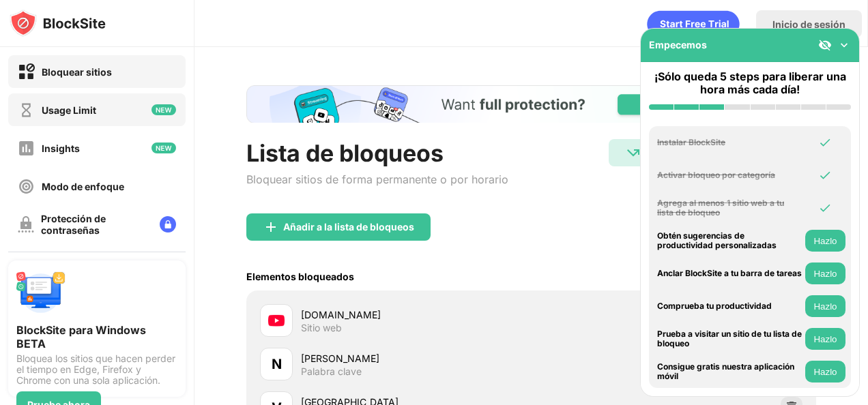 The image size is (868, 405). What do you see at coordinates (97, 370) in the screenshot?
I see `div: Bloquea los sitios que hacen perder el tiempo en Edge, Firefox y Chrome con una sola aplicación.` at bounding box center [97, 370].